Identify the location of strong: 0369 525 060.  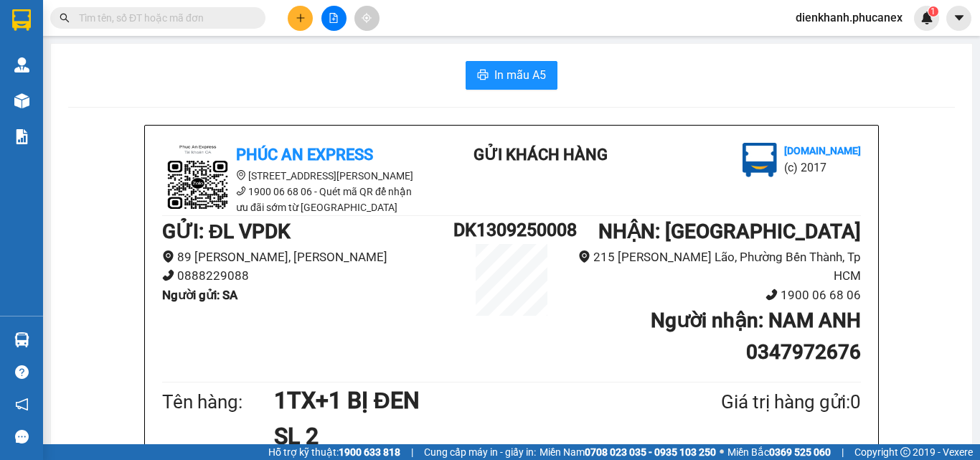
(800, 452).